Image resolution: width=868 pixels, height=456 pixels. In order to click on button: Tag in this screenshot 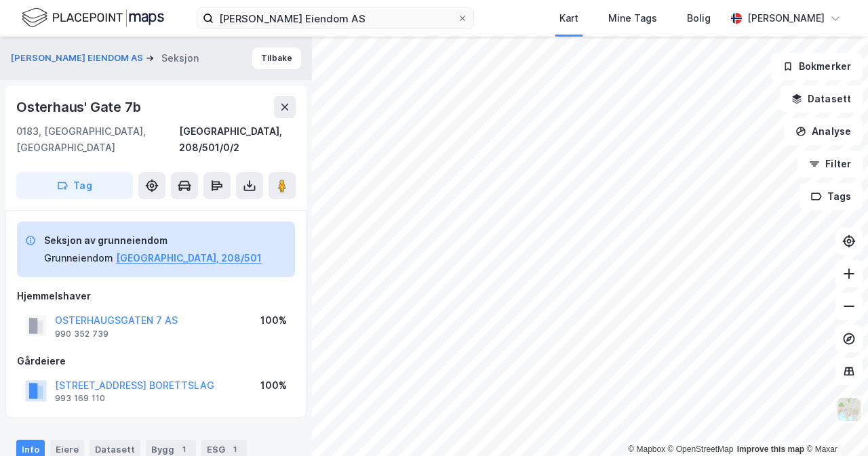, I will do `click(75, 186)`.